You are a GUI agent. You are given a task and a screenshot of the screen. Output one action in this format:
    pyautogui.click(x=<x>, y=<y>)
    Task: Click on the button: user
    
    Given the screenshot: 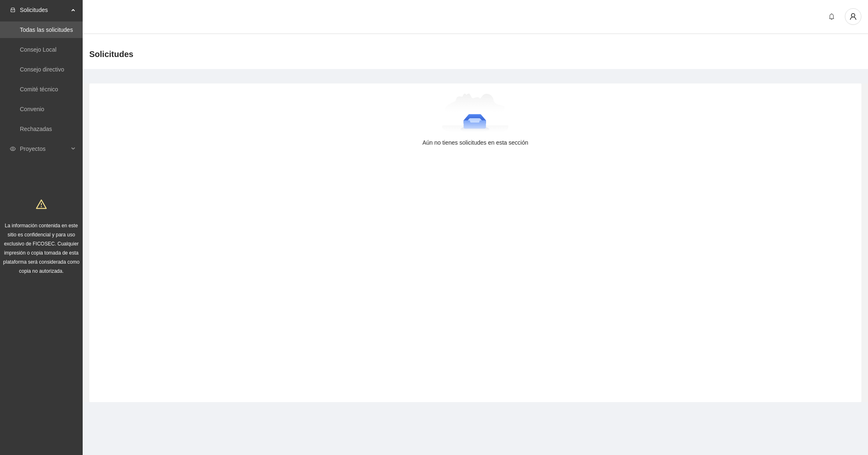 What is the action you would take?
    pyautogui.click(x=853, y=17)
    